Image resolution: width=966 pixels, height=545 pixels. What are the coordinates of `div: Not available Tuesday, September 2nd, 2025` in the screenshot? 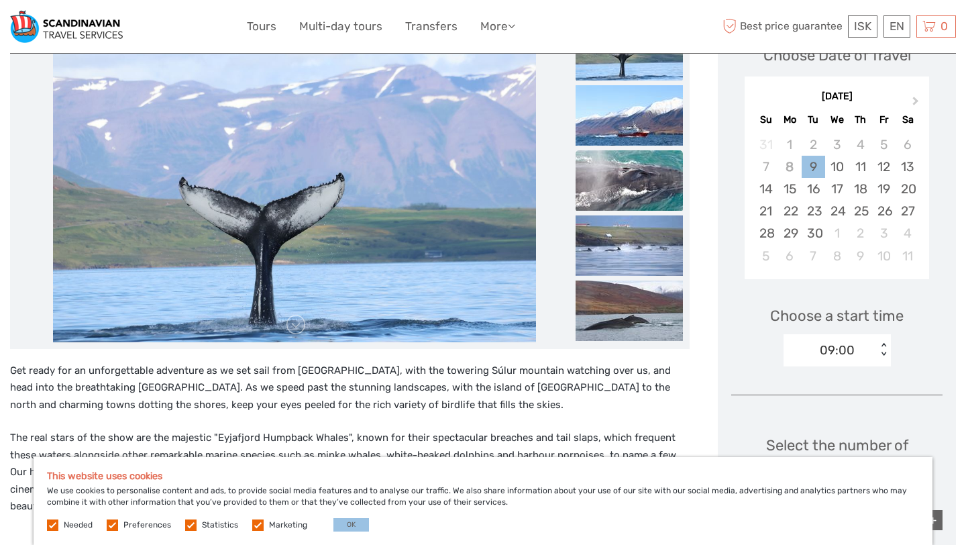 It's located at (813, 144).